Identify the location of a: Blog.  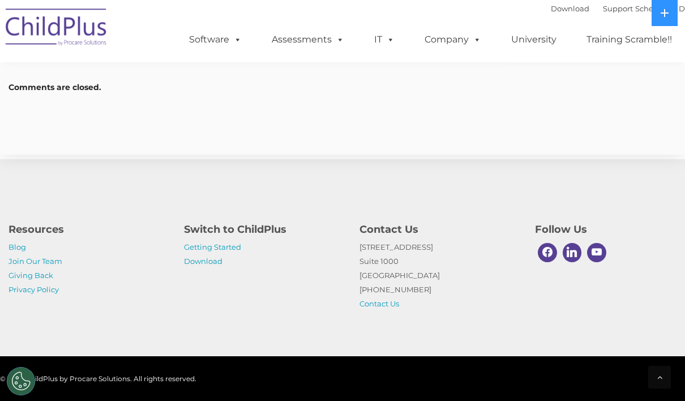
(17, 247).